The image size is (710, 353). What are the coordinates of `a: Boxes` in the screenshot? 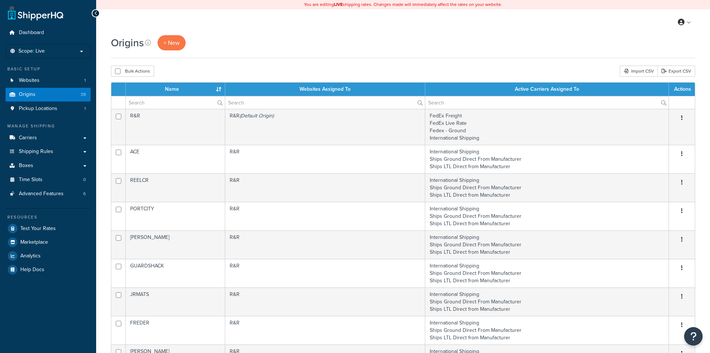 It's located at (48, 165).